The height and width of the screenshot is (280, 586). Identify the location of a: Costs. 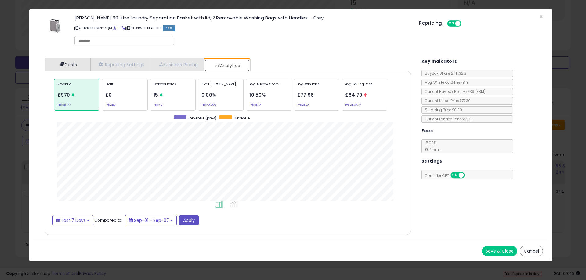
(68, 64).